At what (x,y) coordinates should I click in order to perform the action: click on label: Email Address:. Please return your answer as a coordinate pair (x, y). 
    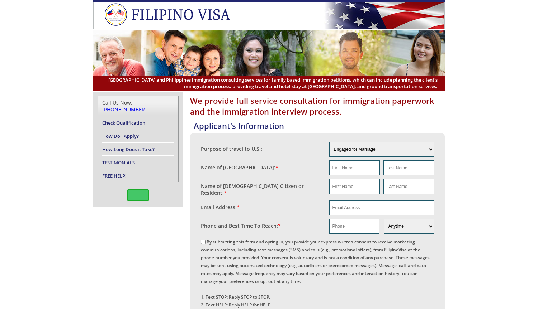
    Looking at the image, I should click on (220, 207).